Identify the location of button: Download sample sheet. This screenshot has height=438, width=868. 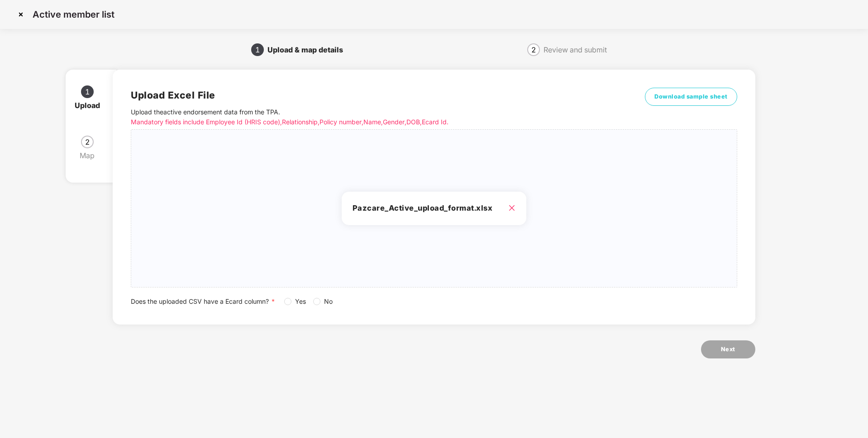
(691, 97).